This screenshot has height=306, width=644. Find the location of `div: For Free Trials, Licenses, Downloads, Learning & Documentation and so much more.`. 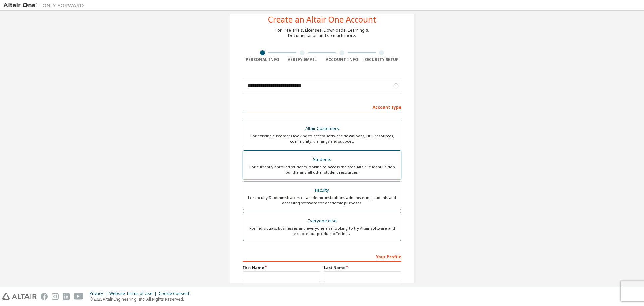

div: For Free Trials, Licenses, Downloads, Learning & Documentation and so much more. is located at coordinates (322, 33).